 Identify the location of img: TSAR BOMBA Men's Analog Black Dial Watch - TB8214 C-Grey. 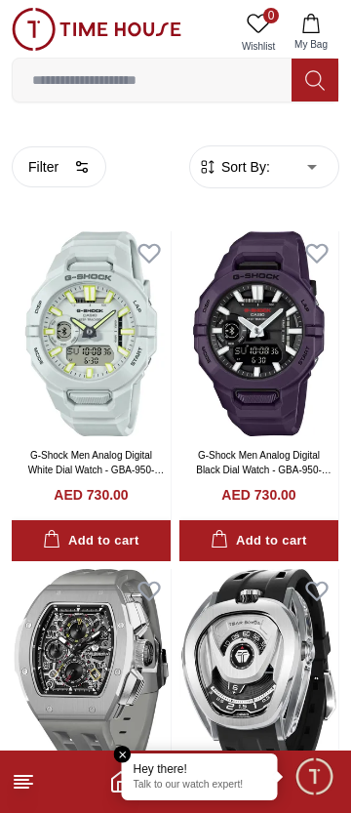
(91, 671).